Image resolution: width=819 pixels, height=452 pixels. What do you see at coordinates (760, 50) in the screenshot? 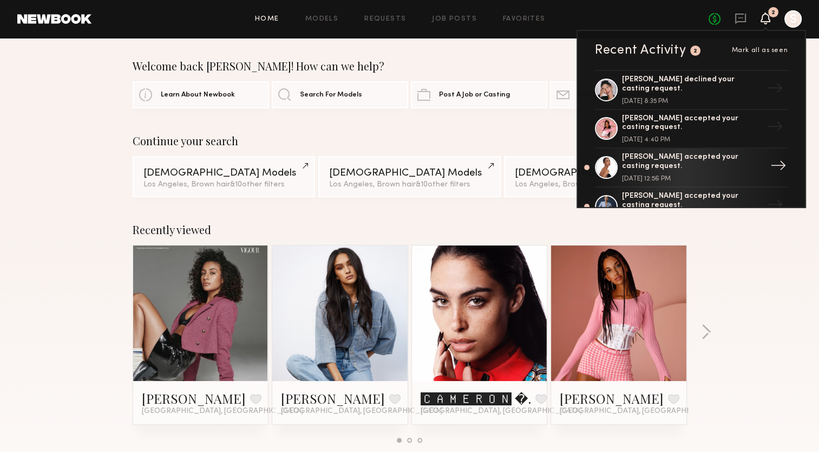
I see `span: Mark all as seen` at bounding box center [760, 50].